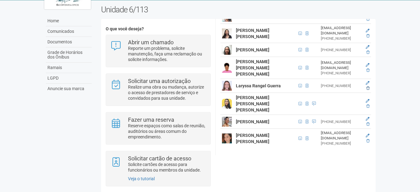  What do you see at coordinates (159, 81) in the screenshot?
I see `strong: Solicitar uma autorização` at bounding box center [159, 81].